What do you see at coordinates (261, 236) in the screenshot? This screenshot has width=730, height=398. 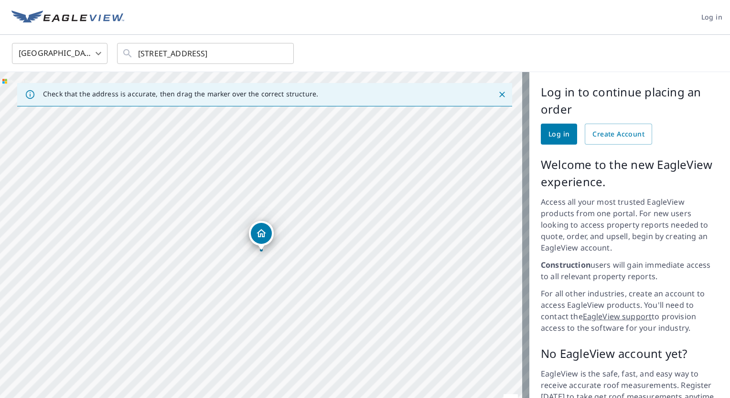 I see `div: Dropped pin, building 1, Residential property, 163 Temi Rd Raynham, MA 02767` at bounding box center [261, 236].